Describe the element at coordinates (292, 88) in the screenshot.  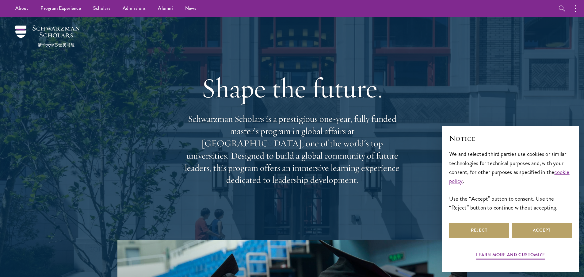
I see `h1: Shape the future.` at that location.